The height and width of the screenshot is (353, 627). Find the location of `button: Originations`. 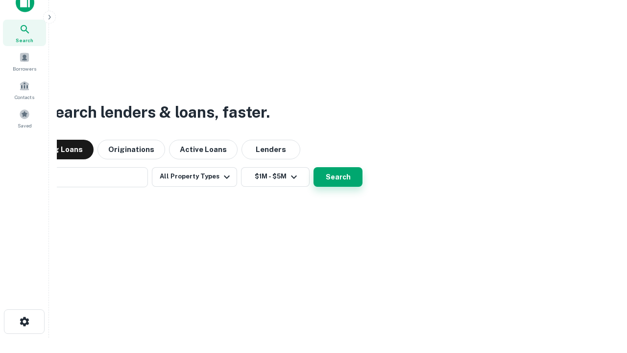

button: Originations is located at coordinates (131, 149).